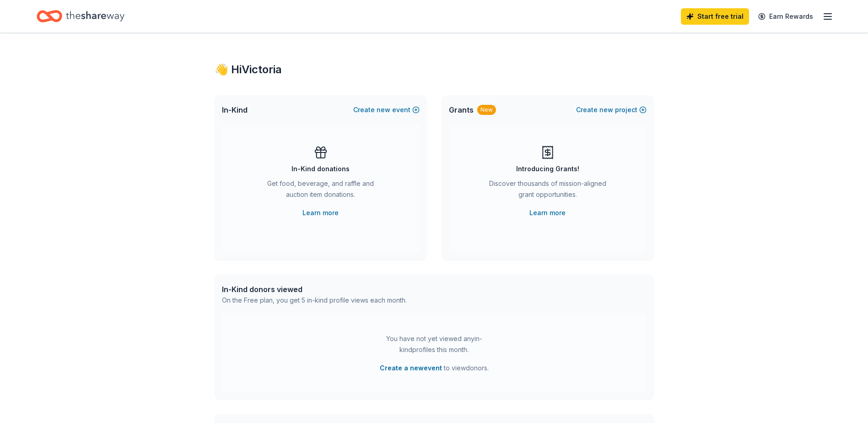 The width and height of the screenshot is (868, 423). Describe the element at coordinates (235, 110) in the screenshot. I see `span: In-Kind` at that location.